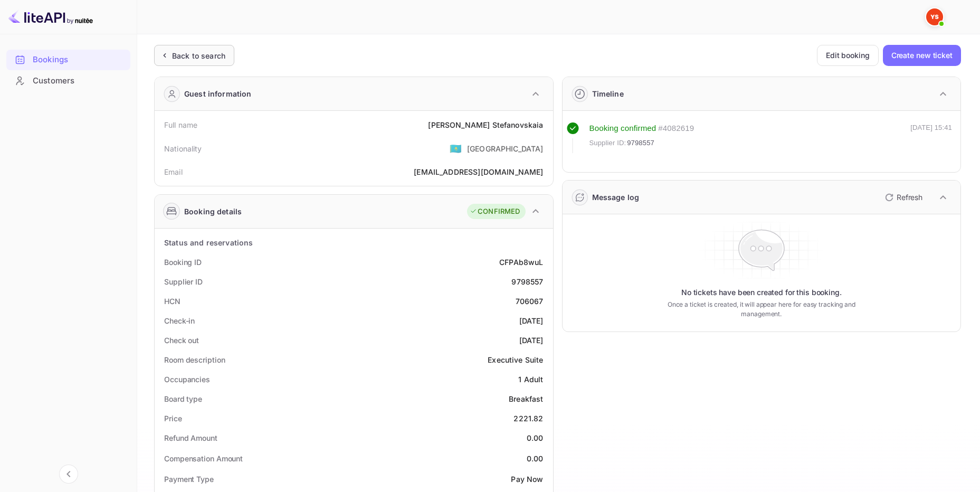 Image resolution: width=980 pixels, height=492 pixels. I want to click on div: Occupancies, so click(187, 379).